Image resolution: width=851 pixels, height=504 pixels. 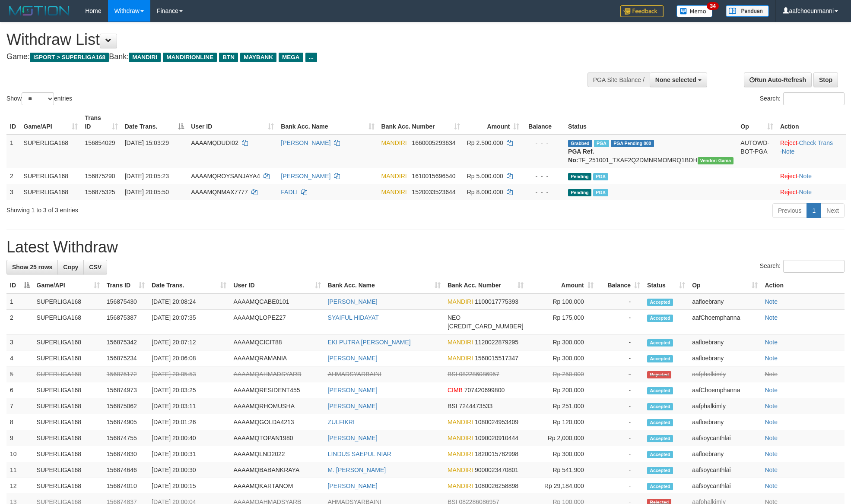 What do you see at coordinates (20, 374) in the screenshot?
I see `td: 5` at bounding box center [20, 374].